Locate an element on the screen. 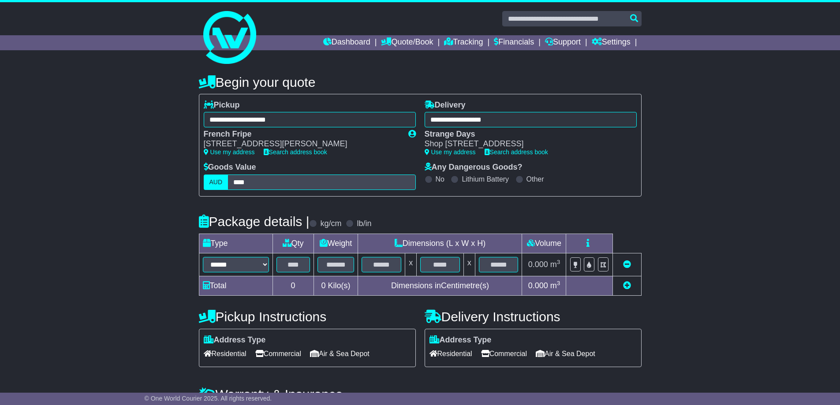 This screenshot has width=840, height=405. label: lb/in is located at coordinates (364, 224).